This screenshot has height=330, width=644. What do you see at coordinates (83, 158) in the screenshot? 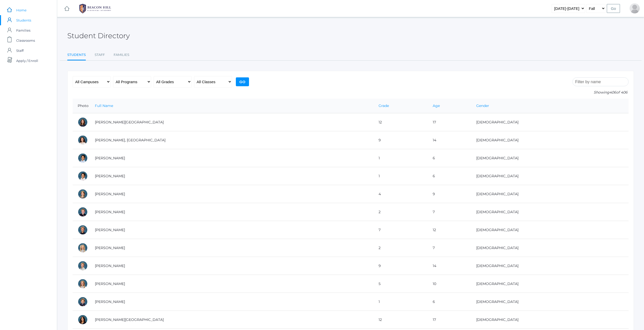
I see `div: Dominic Abrea` at bounding box center [83, 158].